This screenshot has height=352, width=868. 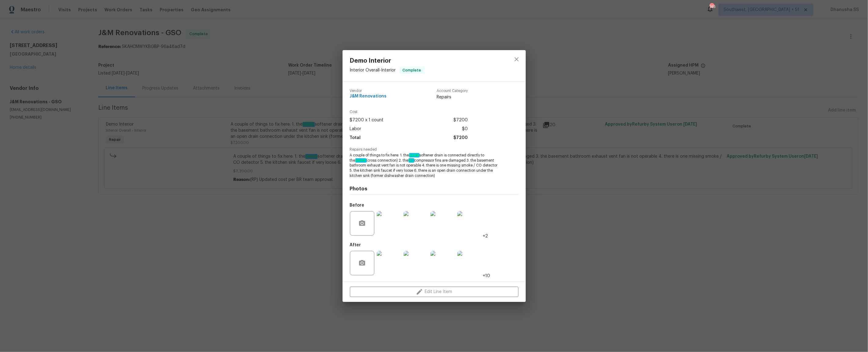 What do you see at coordinates (486, 276) in the screenshot?
I see `span: +10` at bounding box center [486, 276].